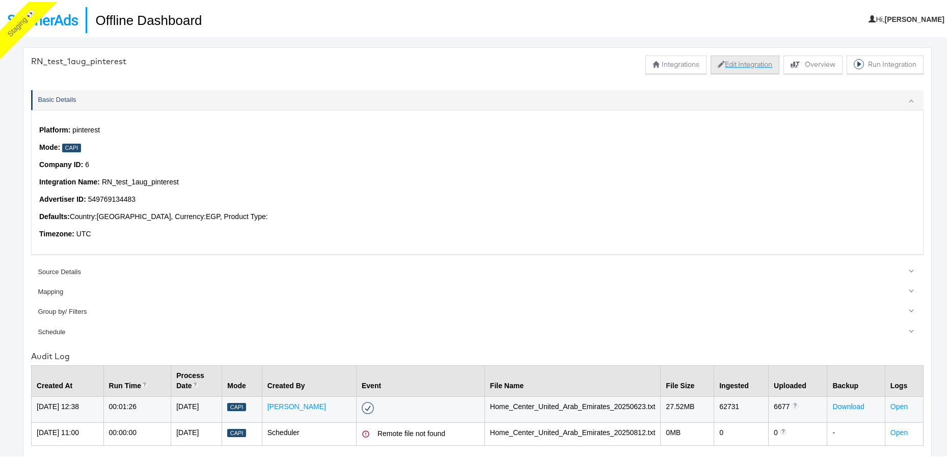 This screenshot has width=947, height=458. Describe the element at coordinates (309, 378) in the screenshot. I see `th: Created By` at that location.